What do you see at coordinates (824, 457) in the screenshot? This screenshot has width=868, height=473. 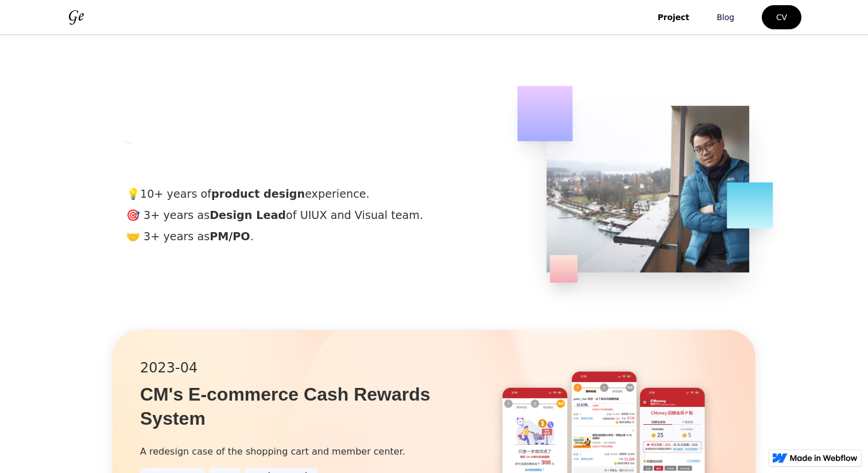 I see `img: Made in Webflow` at bounding box center [824, 457].